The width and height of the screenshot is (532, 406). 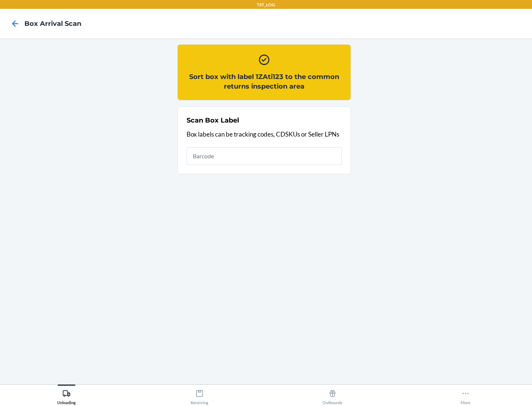 I want to click on div: Receiving, so click(x=200, y=396).